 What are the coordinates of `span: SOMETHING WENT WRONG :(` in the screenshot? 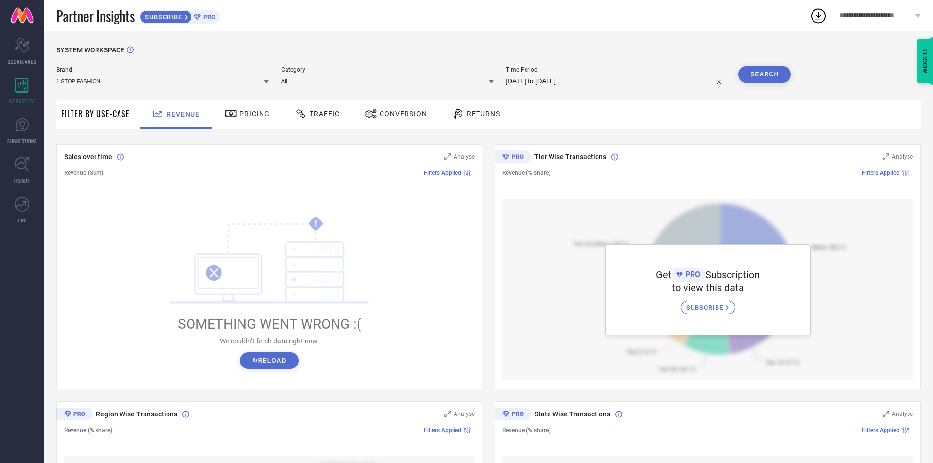 It's located at (269, 324).